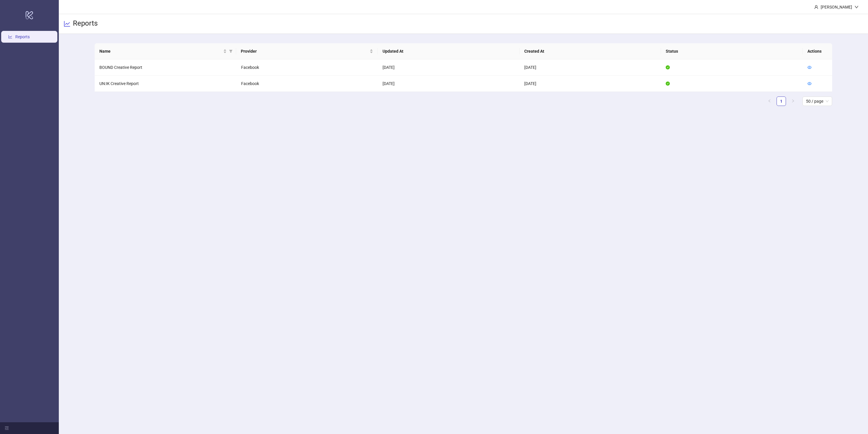 The image size is (868, 434). I want to click on a: 1, so click(781, 101).